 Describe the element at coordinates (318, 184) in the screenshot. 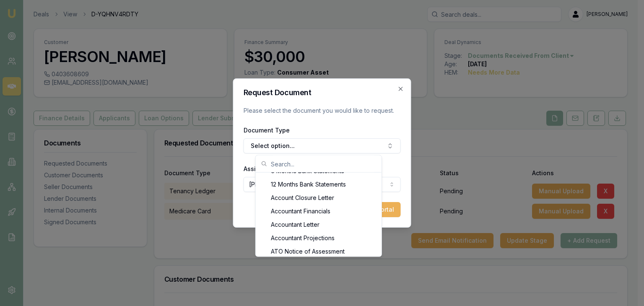

I see `div: 12 Months Bank Statements` at that location.